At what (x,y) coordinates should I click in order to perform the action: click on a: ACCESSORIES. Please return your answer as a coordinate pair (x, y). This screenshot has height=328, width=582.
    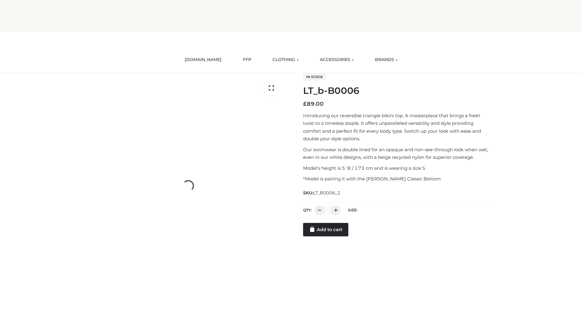
    Looking at the image, I should click on (337, 60).